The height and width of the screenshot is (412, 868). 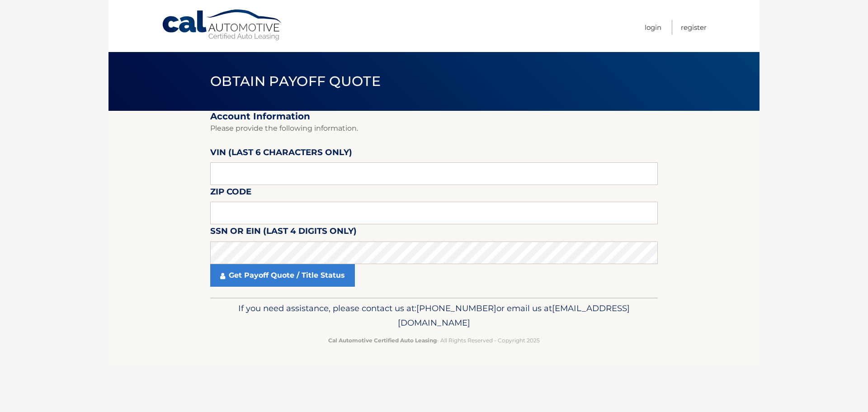 What do you see at coordinates (283, 275) in the screenshot?
I see `a: Get Payoff Quote / Title Status` at bounding box center [283, 275].